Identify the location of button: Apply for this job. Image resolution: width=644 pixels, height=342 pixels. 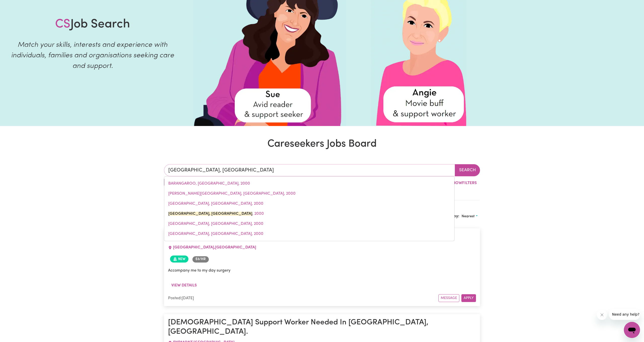
(469, 298).